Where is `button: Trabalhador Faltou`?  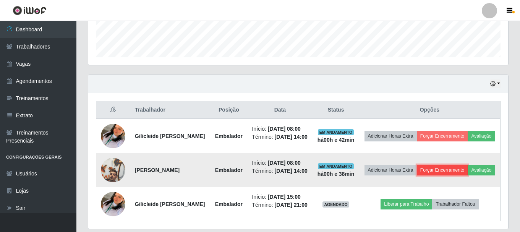 button: Trabalhador Faltou is located at coordinates (455, 204).